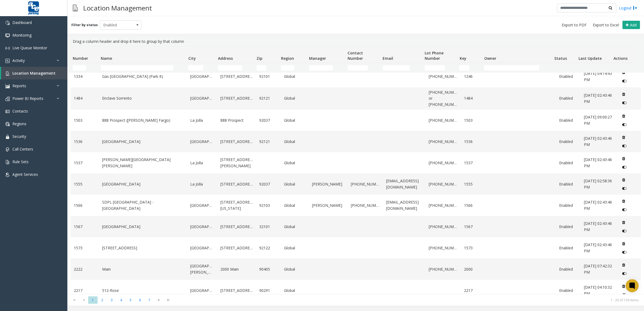 This screenshot has width=644, height=311. Describe the element at coordinates (293, 68) in the screenshot. I see `td: Region Filter` at that location.